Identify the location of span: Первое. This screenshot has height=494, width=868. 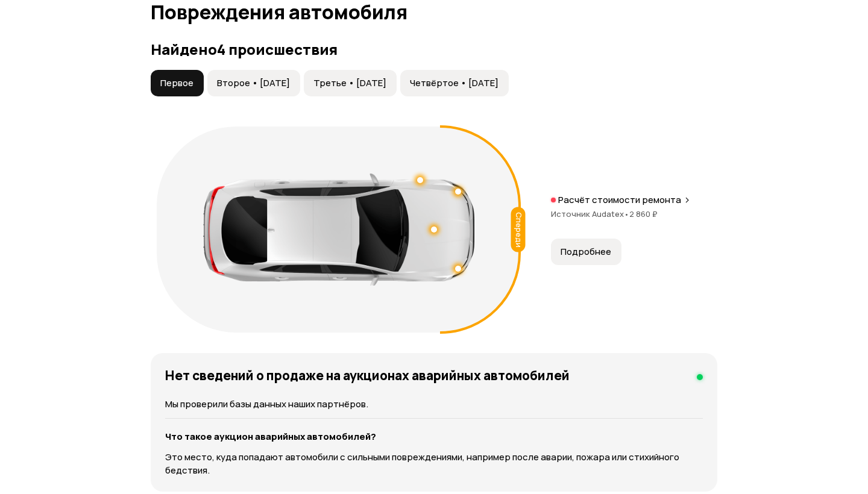
(177, 83).